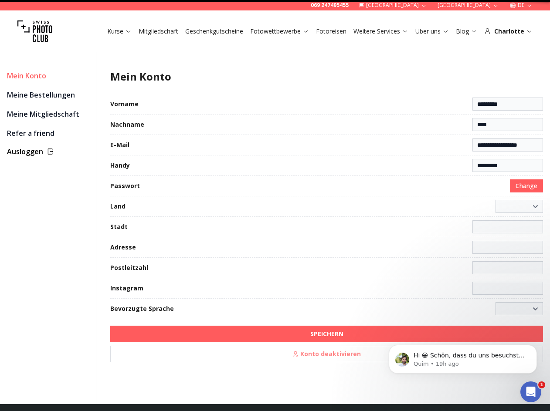 This screenshot has height=411, width=550. I want to click on button: Mitgliedschaft, so click(158, 31).